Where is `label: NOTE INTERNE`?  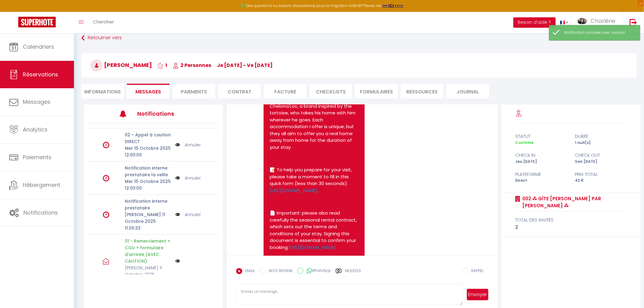 label: NOTE INTERNE is located at coordinates (279, 271).